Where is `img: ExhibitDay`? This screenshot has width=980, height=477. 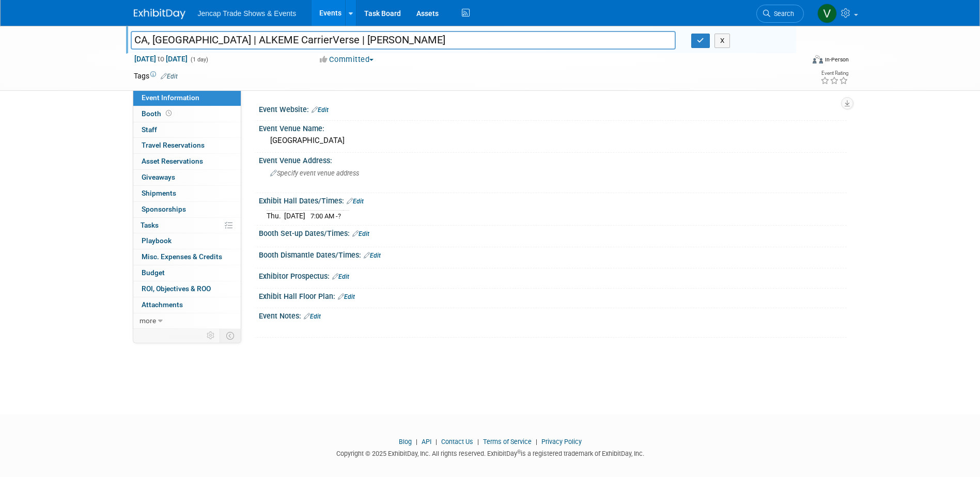 img: ExhibitDay is located at coordinates (159, 14).